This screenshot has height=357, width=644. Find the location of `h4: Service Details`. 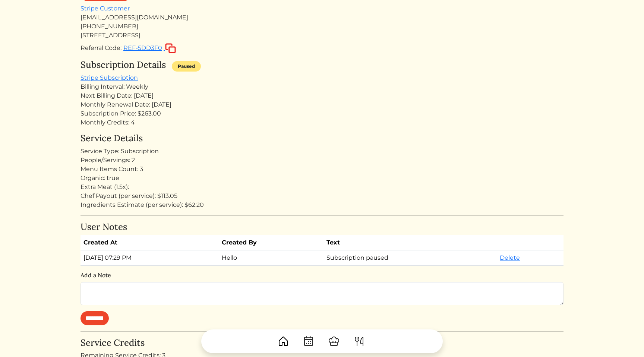

h4: Service Details is located at coordinates (322, 138).